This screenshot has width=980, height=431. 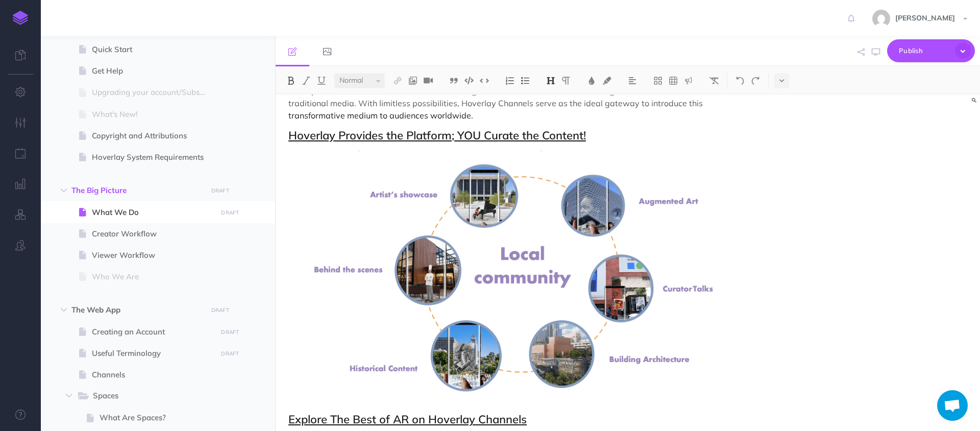 What do you see at coordinates (689, 81) in the screenshot?
I see `img: Callout dropdown menu button` at bounding box center [689, 81].